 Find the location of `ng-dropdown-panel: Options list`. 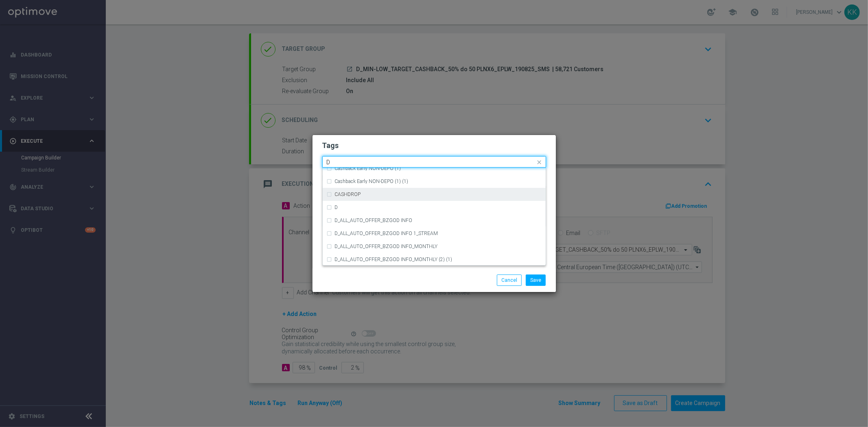

ng-dropdown-panel: Options list is located at coordinates (435, 216).